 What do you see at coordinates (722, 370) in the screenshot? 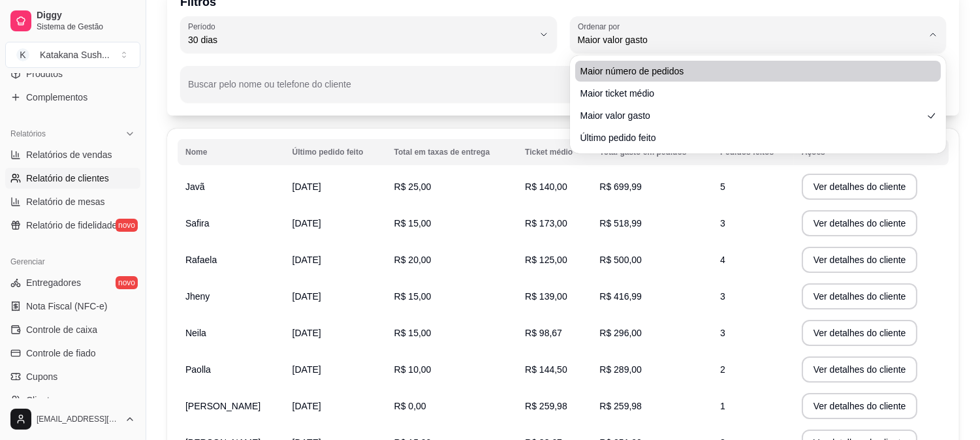
I see `span: 2` at bounding box center [722, 370].